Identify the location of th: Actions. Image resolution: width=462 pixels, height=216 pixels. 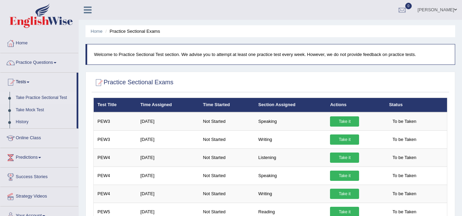
(355, 105).